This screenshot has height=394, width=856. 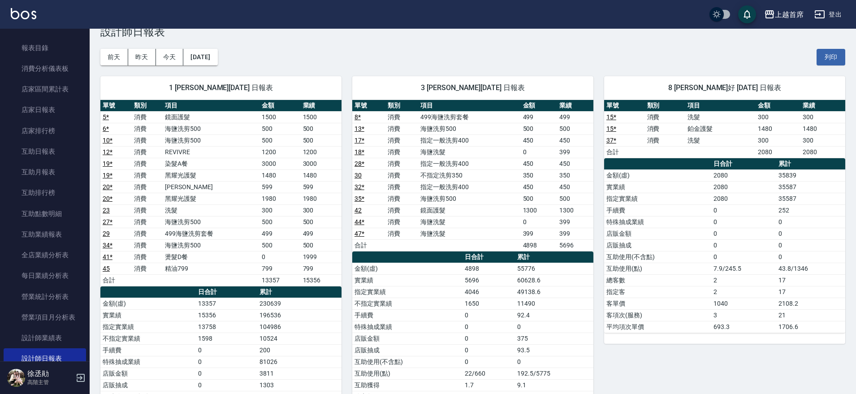 What do you see at coordinates (148, 362) in the screenshot?
I see `td: 特殊抽成業績` at bounding box center [148, 362].